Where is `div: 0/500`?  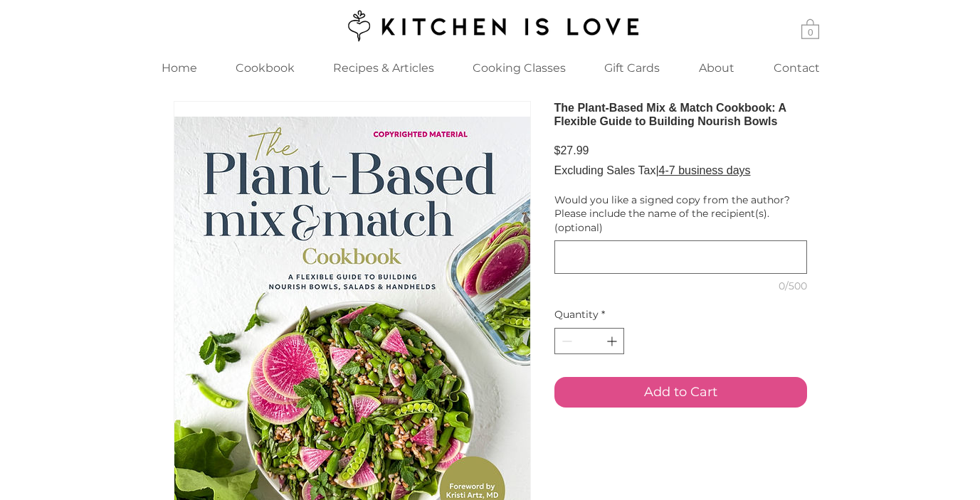
div: 0/500 is located at coordinates (680, 287).